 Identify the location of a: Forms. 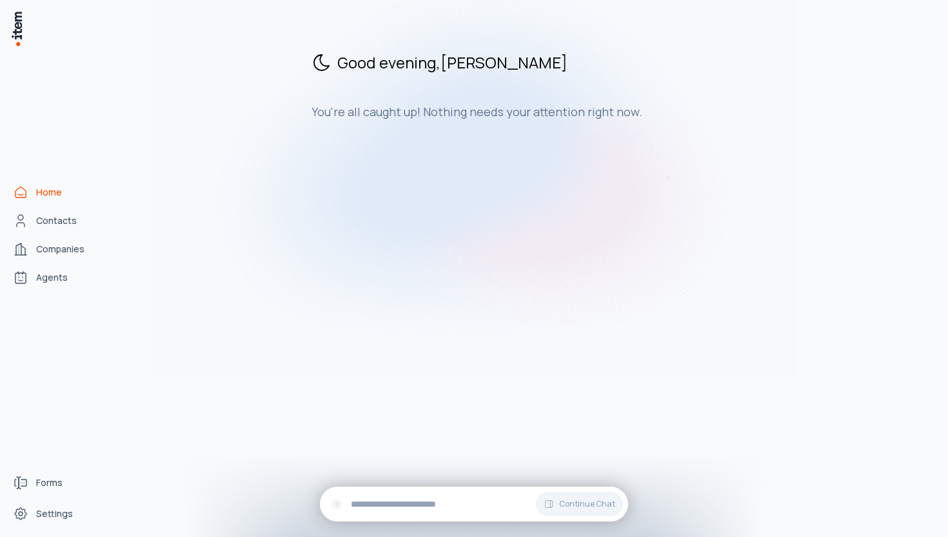
(57, 482).